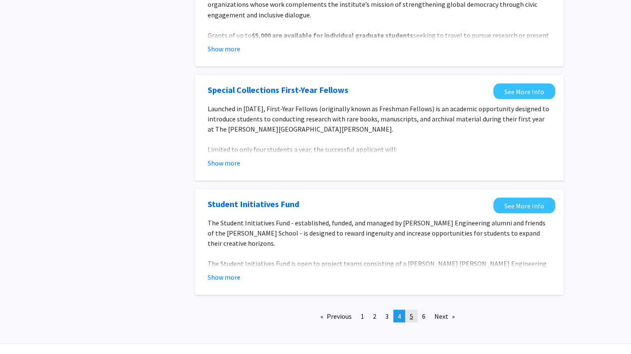  Describe the element at coordinates (332, 35) in the screenshot. I see `strong: $5,000 are available for individual graduate students` at that location.